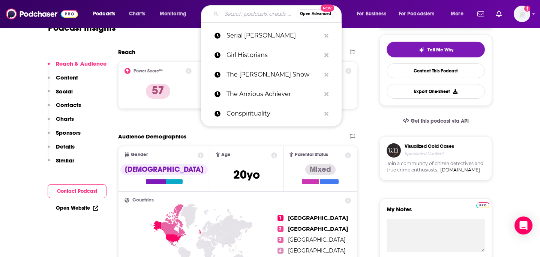 This screenshot has height=257, width=540. I want to click on a: Open Website, so click(77, 208).